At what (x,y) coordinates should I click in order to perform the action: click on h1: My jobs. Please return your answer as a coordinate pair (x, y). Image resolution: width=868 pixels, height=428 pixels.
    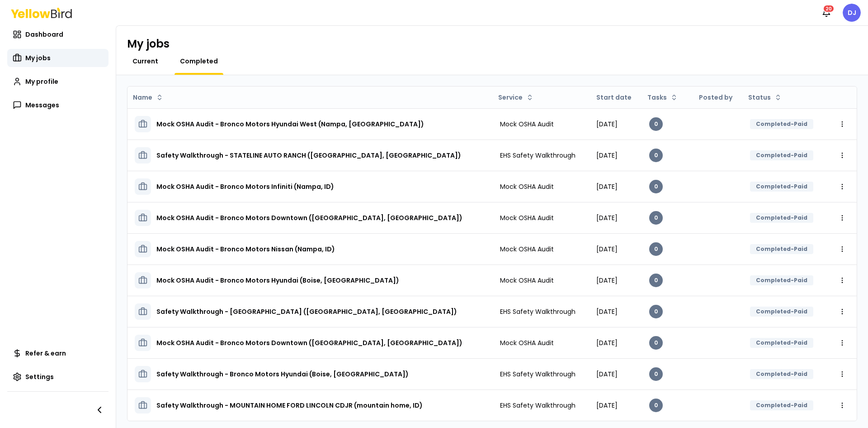
    Looking at the image, I should click on (148, 44).